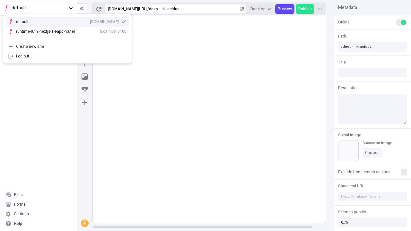 This screenshot has width=411, height=231. I want to click on button: Preview, so click(285, 9).